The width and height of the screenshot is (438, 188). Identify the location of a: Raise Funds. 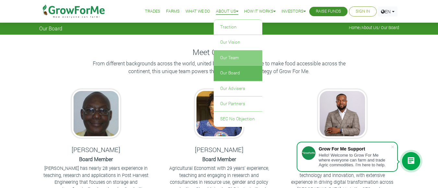
(328, 11).